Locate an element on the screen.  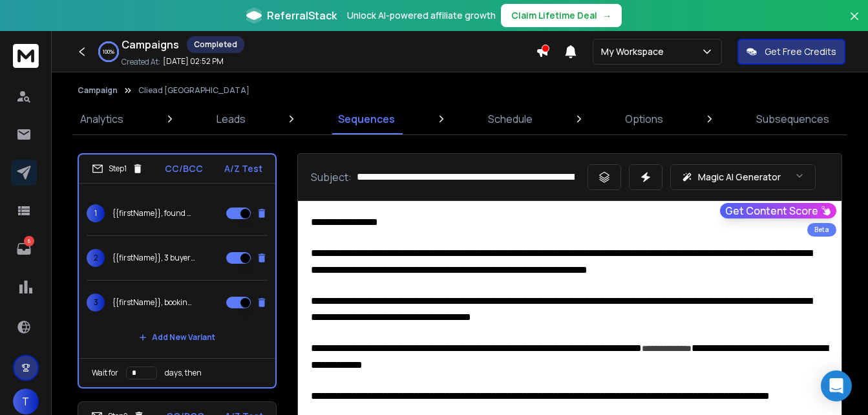
div: Beta is located at coordinates (821, 229).